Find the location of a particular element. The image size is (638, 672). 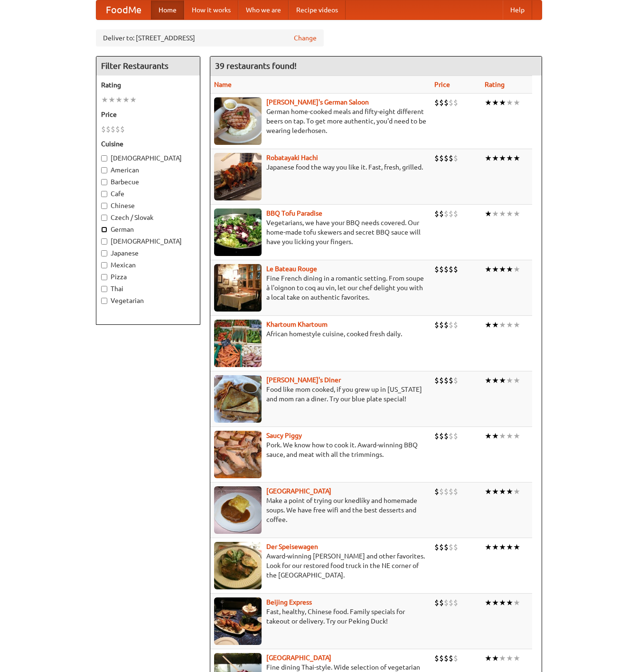

b: Khartoum Khartoum is located at coordinates (297, 324).